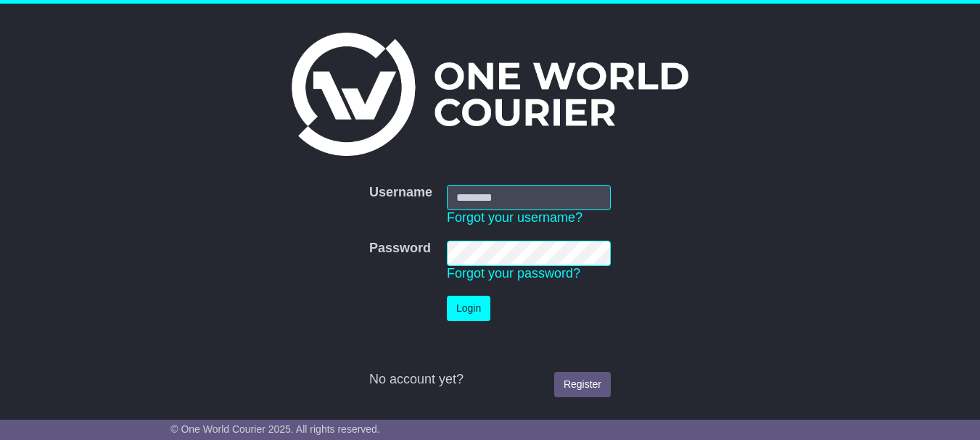  I want to click on label: Password, so click(400, 249).